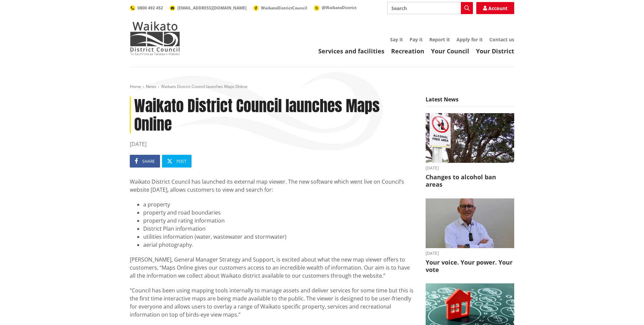 This screenshot has width=644, height=325. What do you see at coordinates (151, 86) in the screenshot?
I see `a: News` at bounding box center [151, 86].